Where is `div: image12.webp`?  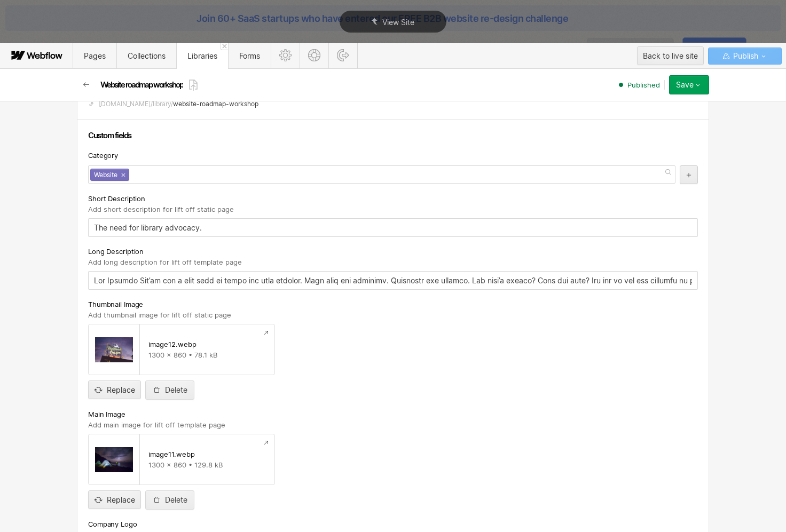
div: image12.webp is located at coordinates (172, 344).